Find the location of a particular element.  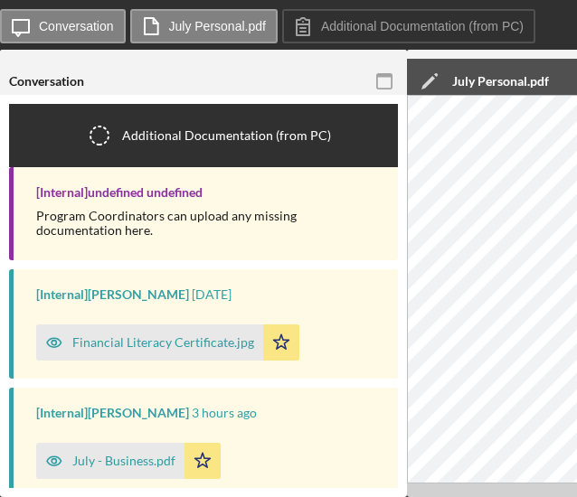

label: July Personal.pdf is located at coordinates (217, 26).